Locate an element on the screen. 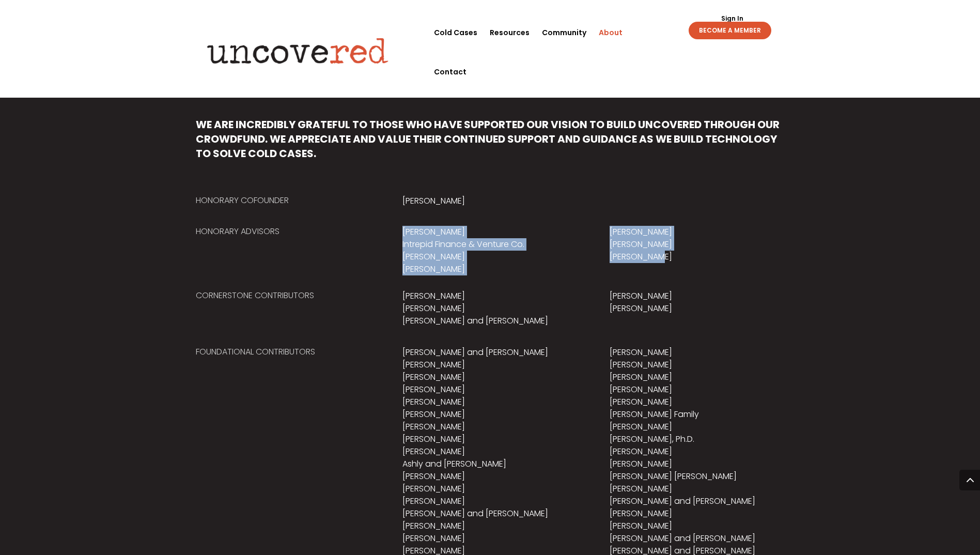  a: Community is located at coordinates (564, 32).